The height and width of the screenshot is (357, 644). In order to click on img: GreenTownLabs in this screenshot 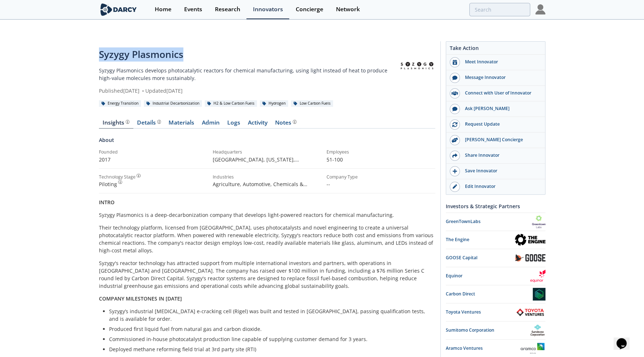, I will do `click(538, 222)`.